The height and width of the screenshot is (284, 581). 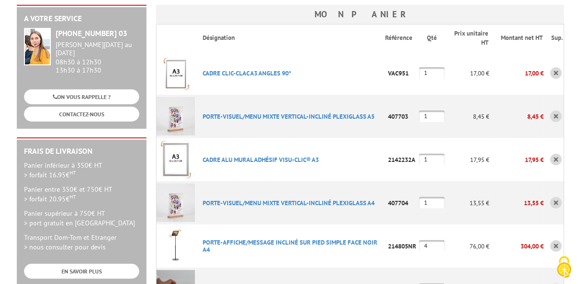 What do you see at coordinates (176, 116) in the screenshot?
I see `img: PORTE-VISUEL/MENU MIXTE VERTICAL-INCLINé PLEXIGLASS A5` at bounding box center [176, 116].